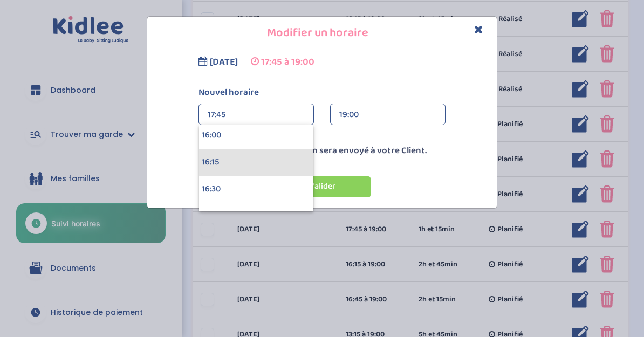 The image size is (644, 337). I want to click on div: 19:00, so click(388, 115).